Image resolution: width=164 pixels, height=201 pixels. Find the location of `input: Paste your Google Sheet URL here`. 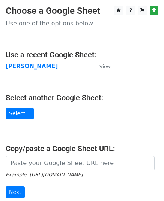

input: Paste your Google Sheet URL here is located at coordinates (80, 163).